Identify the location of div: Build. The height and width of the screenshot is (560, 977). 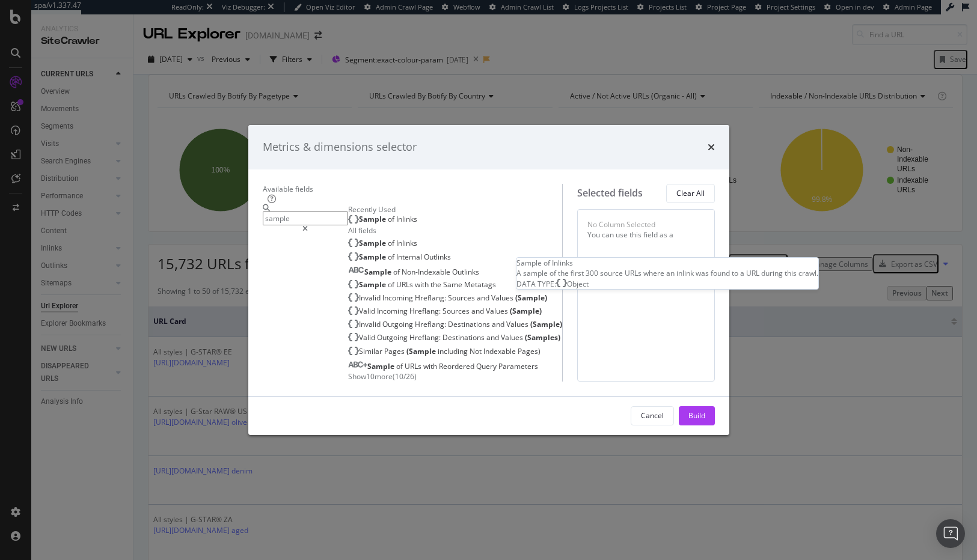
(697, 415).